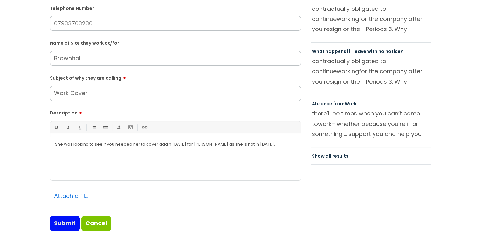 Image resolution: width=481 pixels, height=234 pixels. I want to click on a: Italic (Ctrl-I), so click(68, 127).